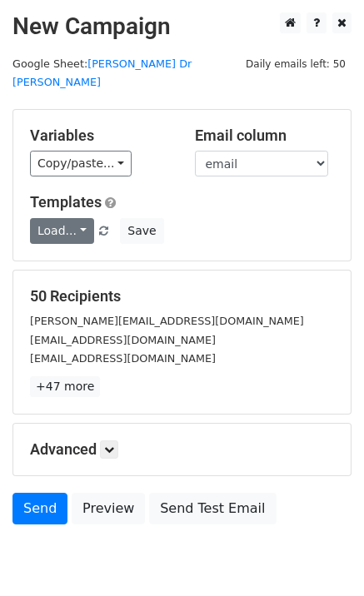  Describe the element at coordinates (142, 231) in the screenshot. I see `button: Save` at that location.